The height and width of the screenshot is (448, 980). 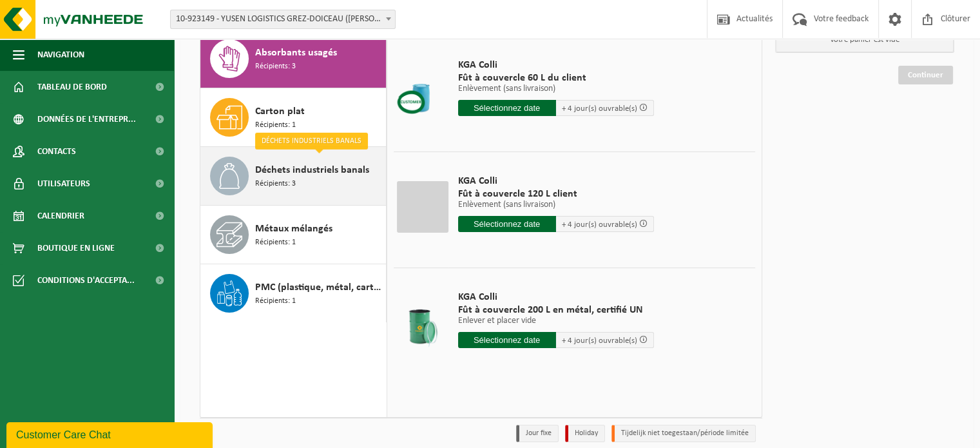 What do you see at coordinates (585, 433) in the screenshot?
I see `li: Holiday` at bounding box center [585, 433].